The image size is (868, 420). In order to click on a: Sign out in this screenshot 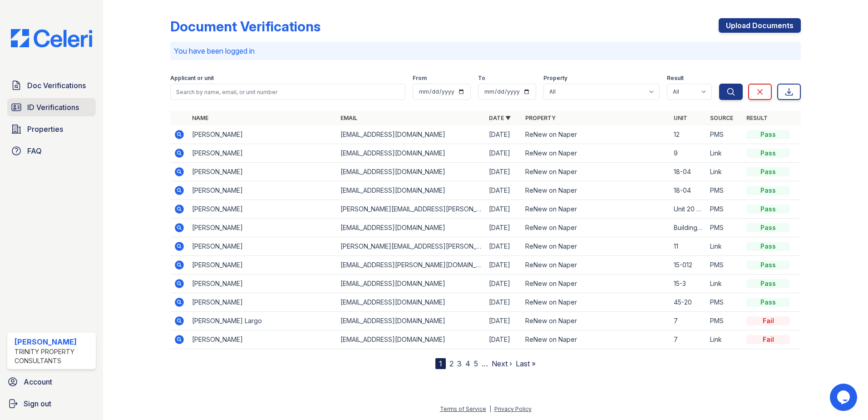, I will do `click(51, 404)`.